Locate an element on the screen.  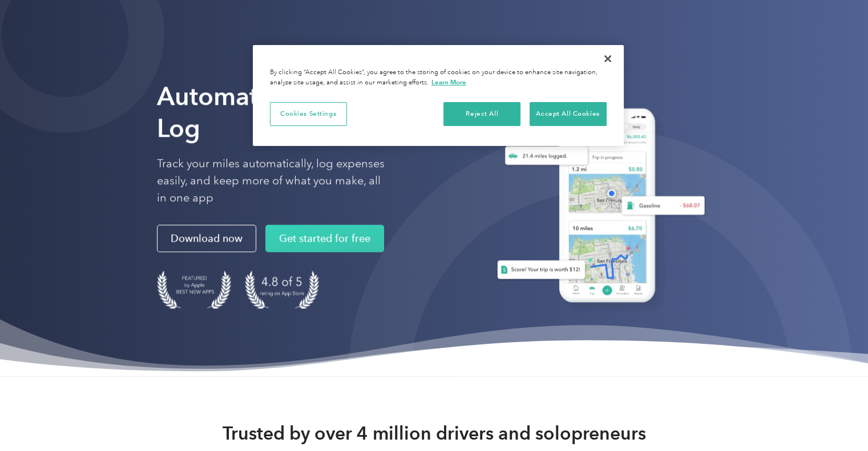
p: Track your miles automatically, log expenses easily, and keep more of what you make, all in one app is located at coordinates (271, 181).